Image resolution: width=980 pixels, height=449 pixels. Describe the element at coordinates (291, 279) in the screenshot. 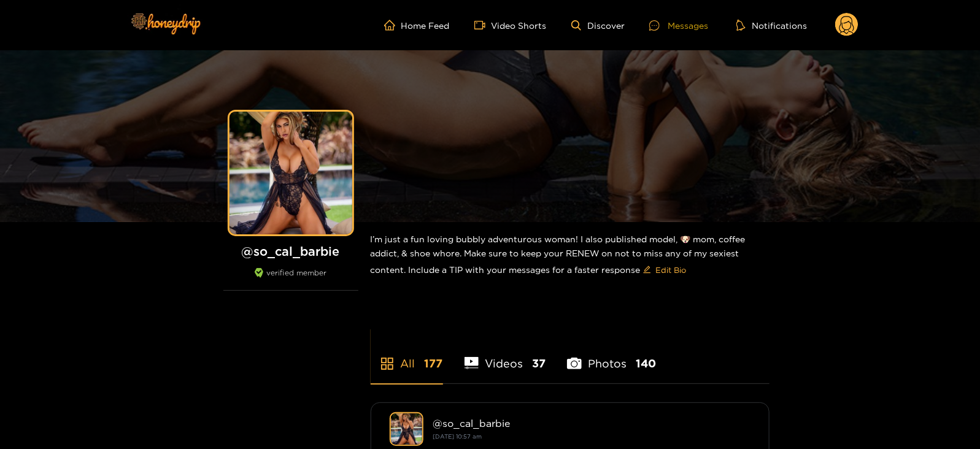

I see `div: verified member` at that location.